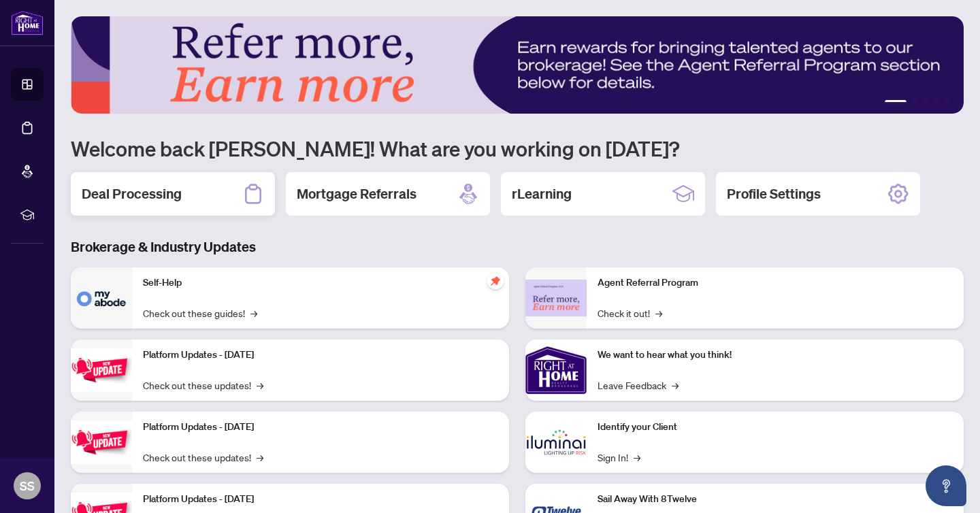  Describe the element at coordinates (895, 103) in the screenshot. I see `button: 1` at that location.